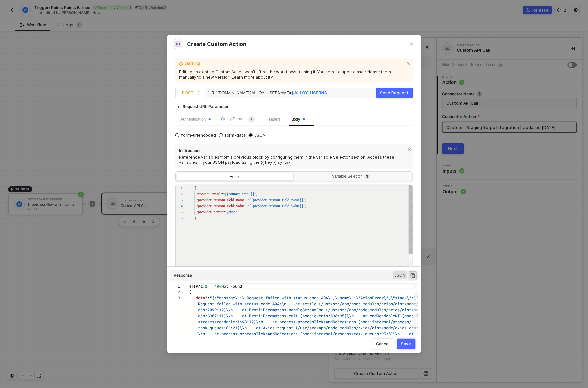 Image resolution: width=588 pixels, height=388 pixels. What do you see at coordinates (240, 194) in the screenshot?
I see `span: "{{contact_email}}"` at bounding box center [240, 194].